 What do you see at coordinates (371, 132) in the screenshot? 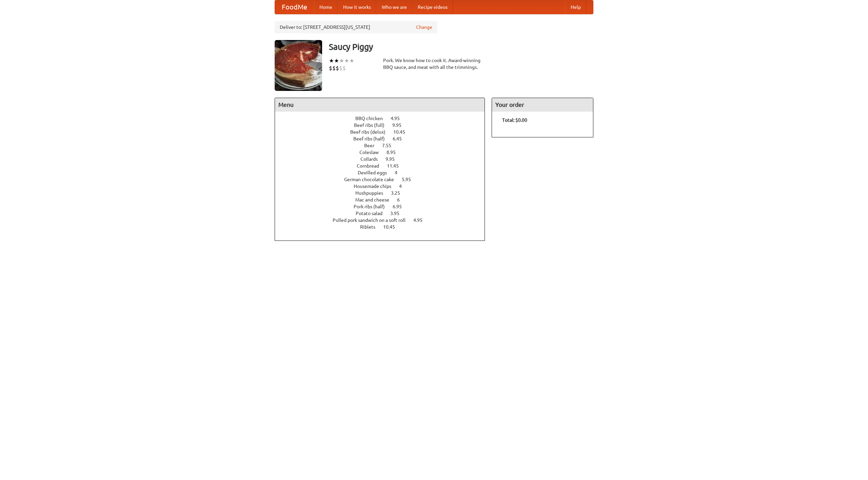
I see `span: Beef ribs (delux)` at bounding box center [371, 132].